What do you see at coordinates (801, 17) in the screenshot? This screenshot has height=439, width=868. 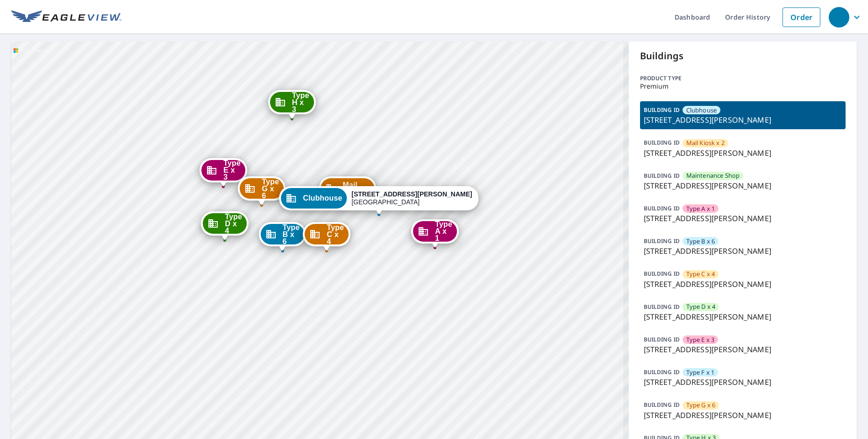 I see `a: Order` at bounding box center [801, 17].